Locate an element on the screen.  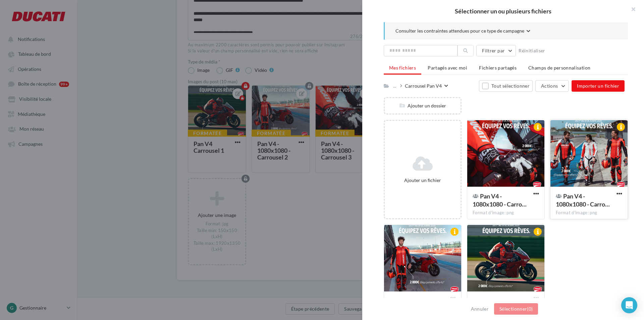
div: Ajouter un fichier is located at coordinates (423, 180).